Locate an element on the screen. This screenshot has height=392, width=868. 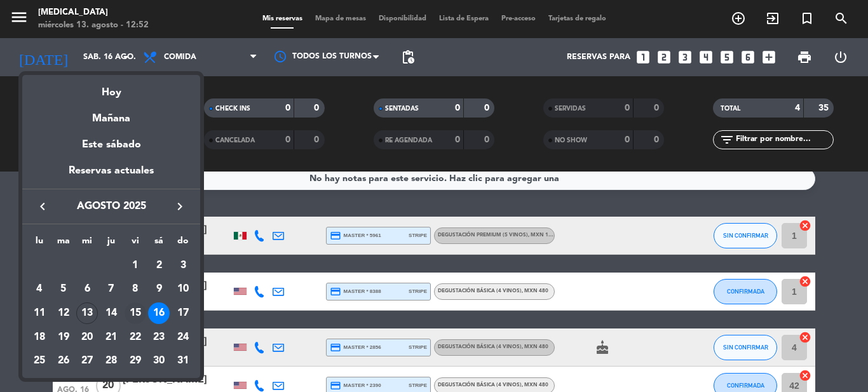
div: Hoy is located at coordinates (112, 87).